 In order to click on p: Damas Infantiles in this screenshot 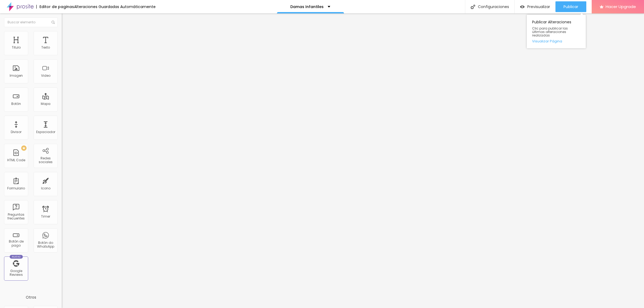, I will do `click(307, 7)`.